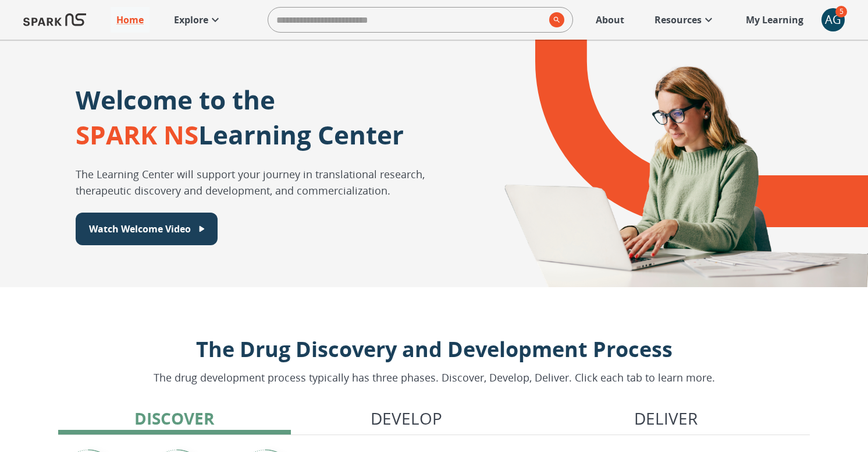 The width and height of the screenshot is (868, 452). What do you see at coordinates (841, 11) in the screenshot?
I see `span: 5` at bounding box center [841, 11].